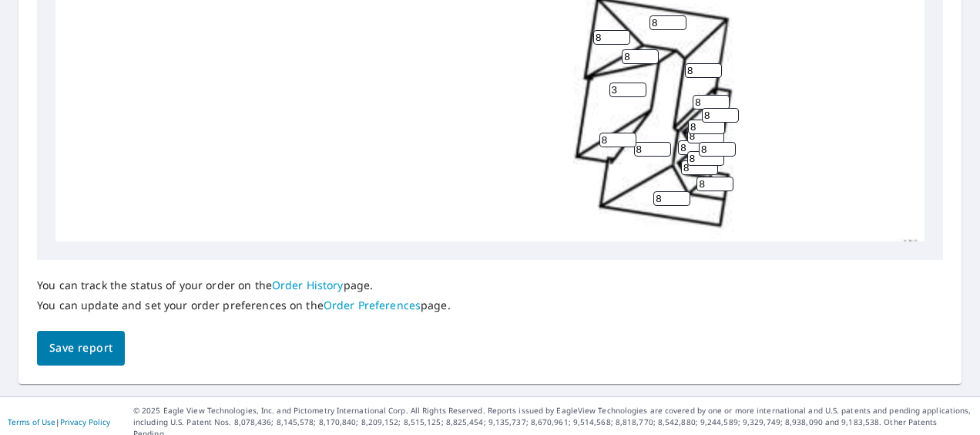 The height and width of the screenshot is (435, 980). I want to click on p: You can update and set your order preferences on the page., so click(244, 305).